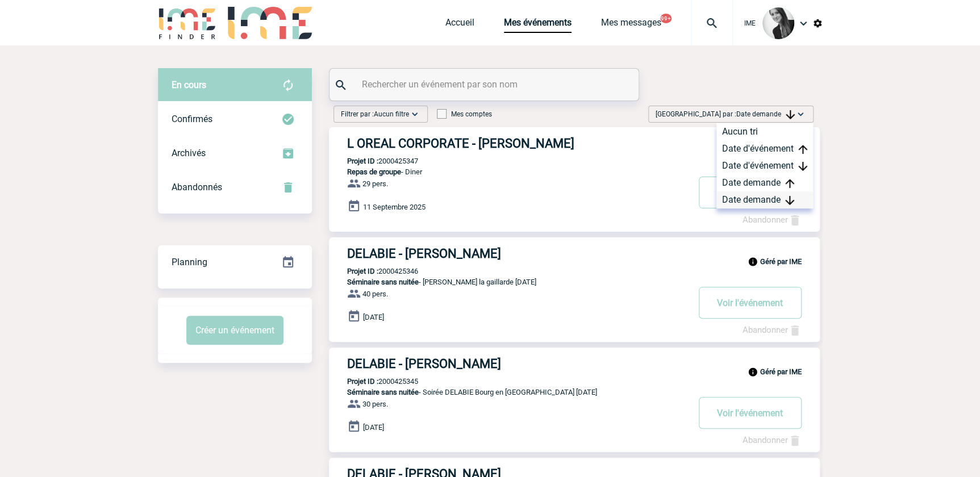  Describe the element at coordinates (235, 187) in the screenshot. I see `div: Retrouvez ici tous vos événements annulés` at that location.